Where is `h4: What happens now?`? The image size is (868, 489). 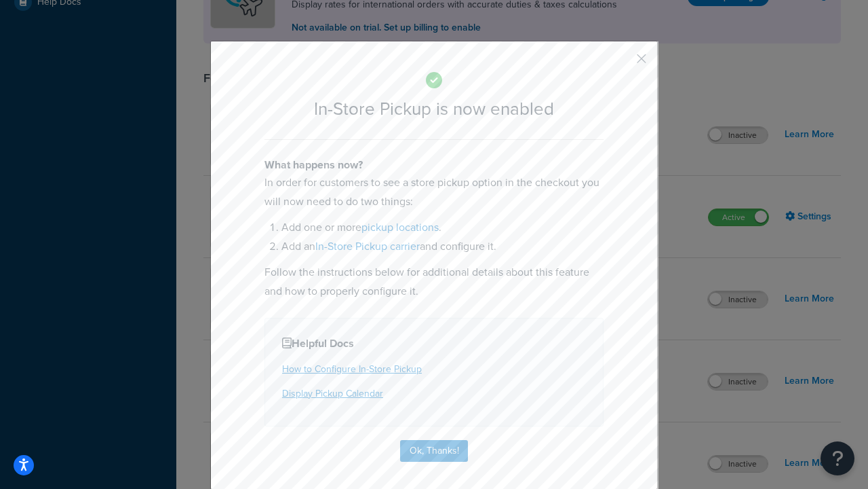 h4: What happens now? is located at coordinates (434, 165).